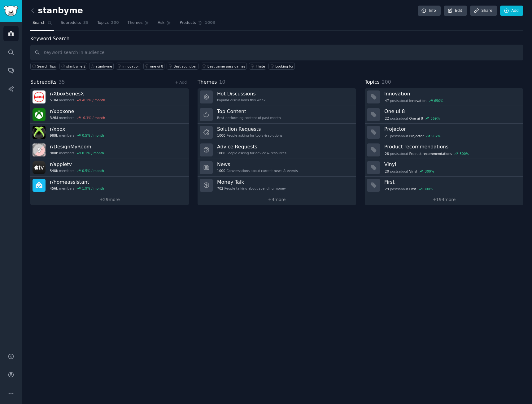 Image resolution: width=532 pixels, height=404 pixels. I want to click on a: Topics200, so click(108, 24).